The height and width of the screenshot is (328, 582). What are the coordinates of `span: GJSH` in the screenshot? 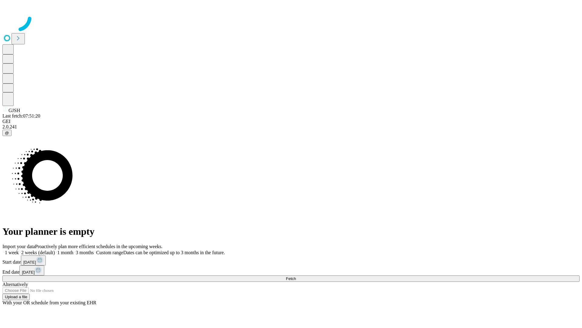 It's located at (14, 110).